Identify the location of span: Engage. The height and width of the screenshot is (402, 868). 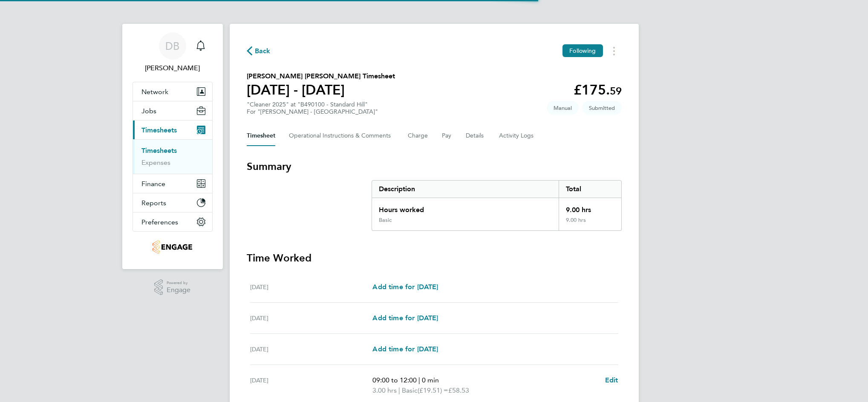
(178, 290).